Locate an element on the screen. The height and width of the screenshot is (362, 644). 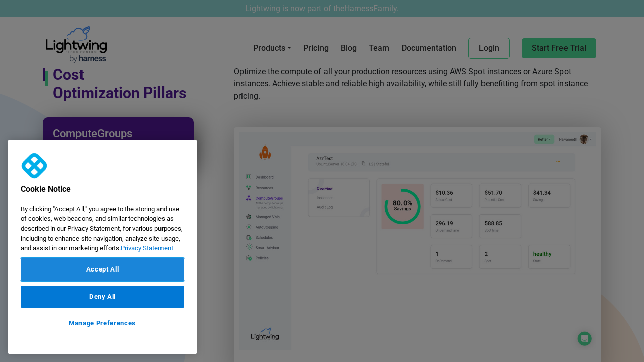
img: Company Logo is located at coordinates (34, 166).